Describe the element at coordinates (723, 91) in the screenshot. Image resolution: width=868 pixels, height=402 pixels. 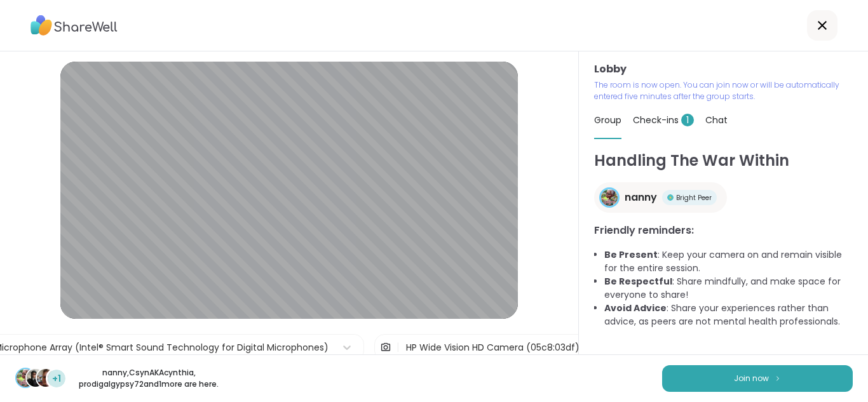
I see `p: The room is now open. You can join now or will be automatically entered five minutes after the gr...` at that location.